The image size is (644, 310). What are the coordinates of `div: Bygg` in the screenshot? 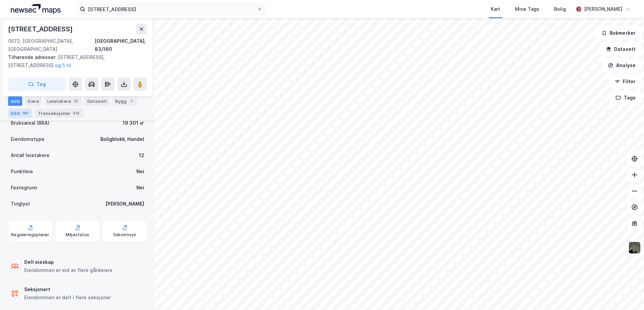 It's located at (125, 101).